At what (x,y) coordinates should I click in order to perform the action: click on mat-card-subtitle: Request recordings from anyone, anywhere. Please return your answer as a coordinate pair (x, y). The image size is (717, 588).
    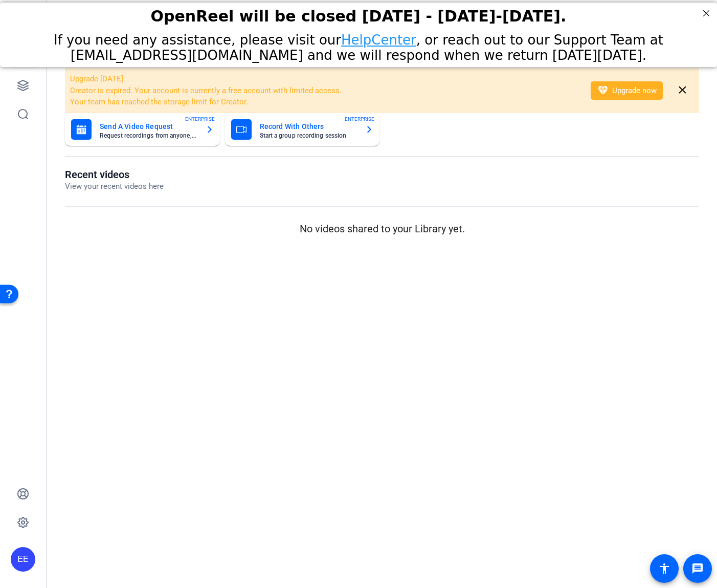
    Looking at the image, I should click on (149, 135).